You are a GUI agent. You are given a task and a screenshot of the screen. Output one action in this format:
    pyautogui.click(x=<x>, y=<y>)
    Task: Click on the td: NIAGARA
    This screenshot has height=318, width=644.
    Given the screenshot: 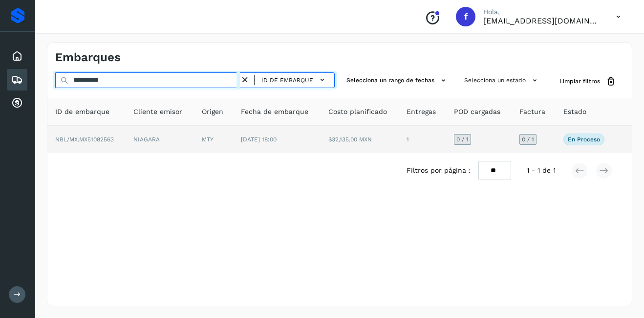 What is the action you would take?
    pyautogui.click(x=159, y=139)
    